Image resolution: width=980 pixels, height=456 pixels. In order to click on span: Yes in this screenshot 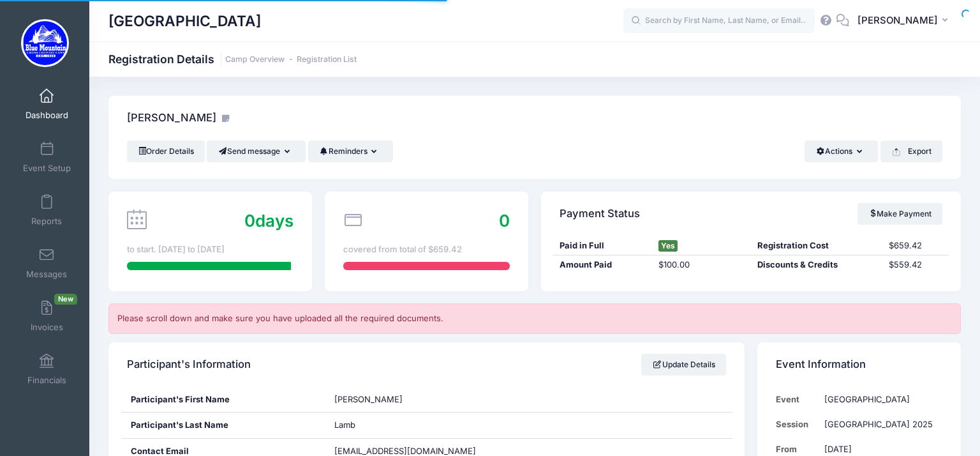, I will do `click(668, 246)`.